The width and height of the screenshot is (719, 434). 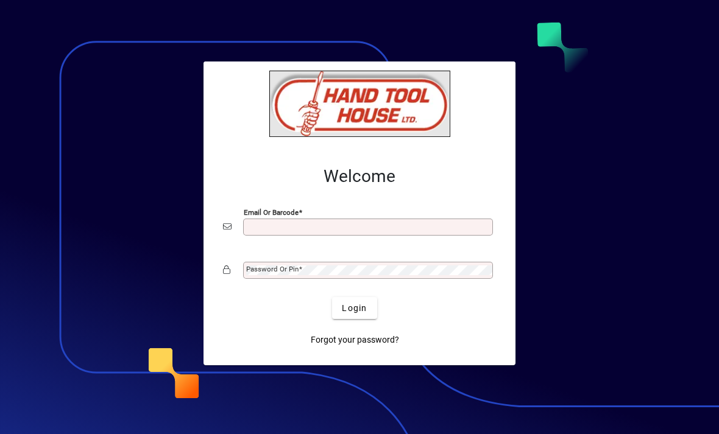 What do you see at coordinates (355, 340) in the screenshot?
I see `a: Forgot your password?` at bounding box center [355, 340].